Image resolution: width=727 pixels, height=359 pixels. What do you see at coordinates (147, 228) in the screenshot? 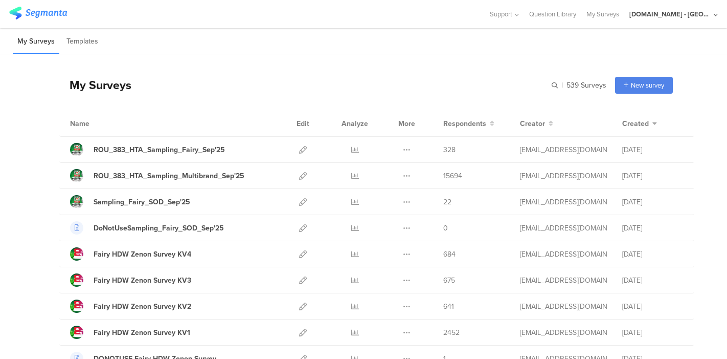
I see `a: DoNotUseSampling_Fairy_SOD_Sep'25` at bounding box center [147, 228].